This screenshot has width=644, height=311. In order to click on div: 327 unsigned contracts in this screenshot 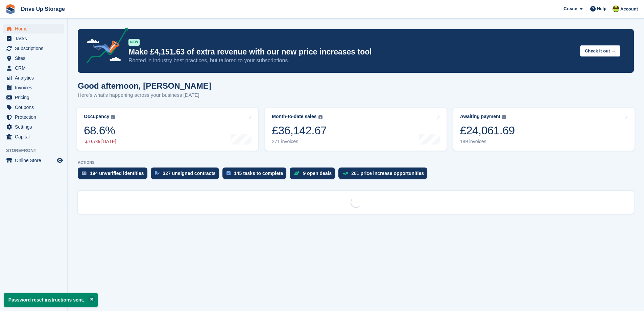, I will do `click(189, 173)`.